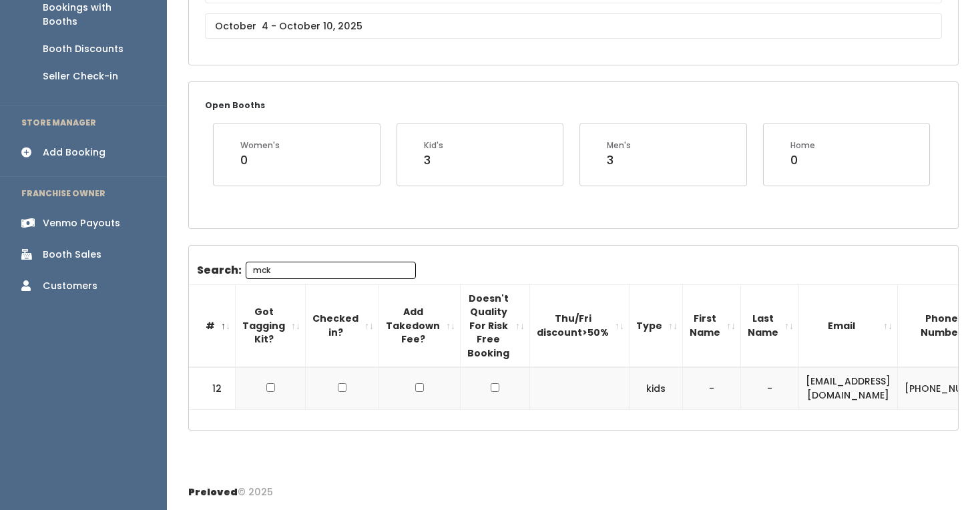 The height and width of the screenshot is (510, 980). Describe the element at coordinates (657, 326) in the screenshot. I see `th: Type: activate to sort column ascending` at that location.